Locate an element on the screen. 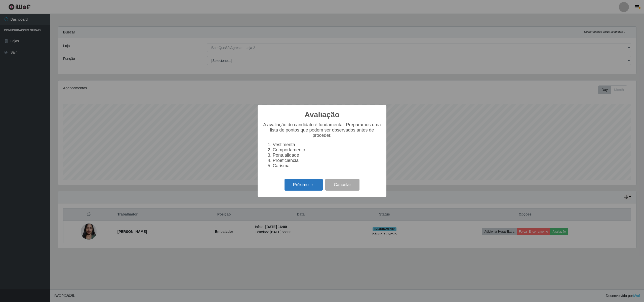  h2: Avaliação is located at coordinates (322, 114).